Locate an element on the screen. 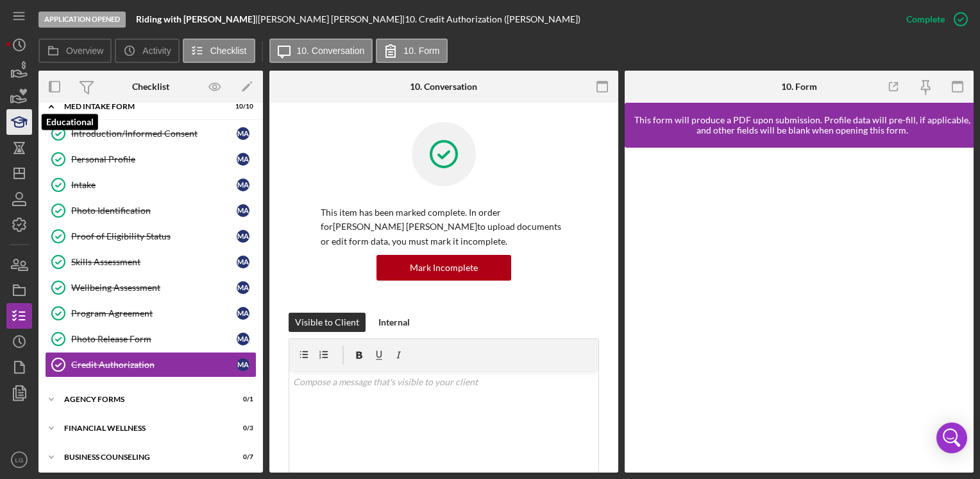  a: IntakeMA is located at coordinates (151, 185).